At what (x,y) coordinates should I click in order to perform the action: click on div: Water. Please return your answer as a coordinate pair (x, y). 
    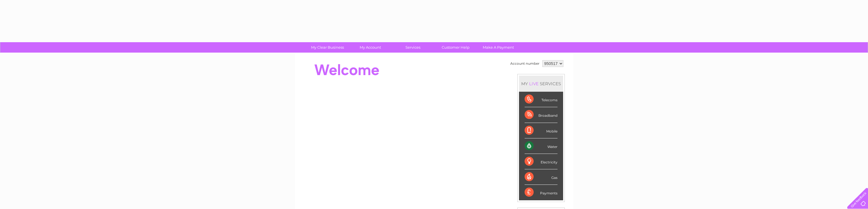
    Looking at the image, I should click on (541, 146).